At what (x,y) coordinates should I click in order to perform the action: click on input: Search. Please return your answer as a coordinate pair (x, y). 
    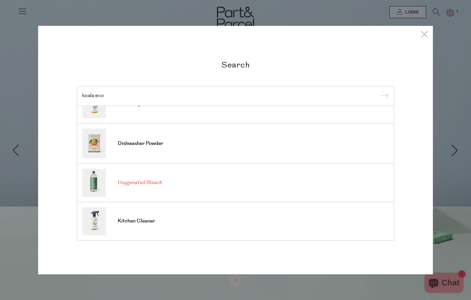
    Looking at the image, I should click on (235, 96).